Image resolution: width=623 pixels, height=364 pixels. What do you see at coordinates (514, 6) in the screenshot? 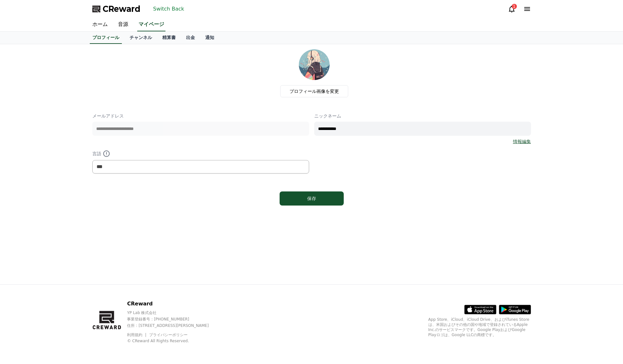
I see `div: 1` at bounding box center [514, 6].